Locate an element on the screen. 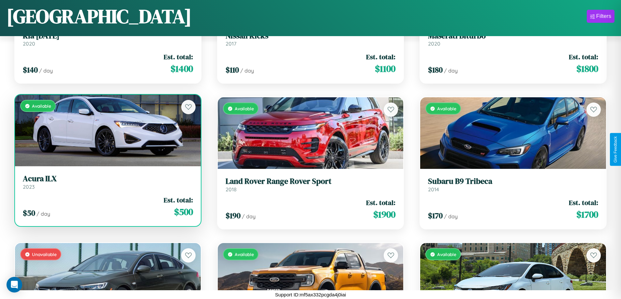 This screenshot has height=299, width=621. button: Filters is located at coordinates (600, 16).